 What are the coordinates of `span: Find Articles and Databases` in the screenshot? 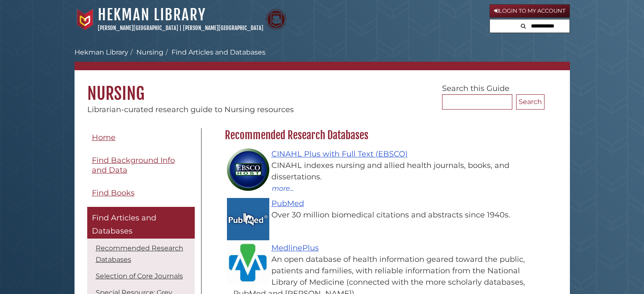 It's located at (124, 225).